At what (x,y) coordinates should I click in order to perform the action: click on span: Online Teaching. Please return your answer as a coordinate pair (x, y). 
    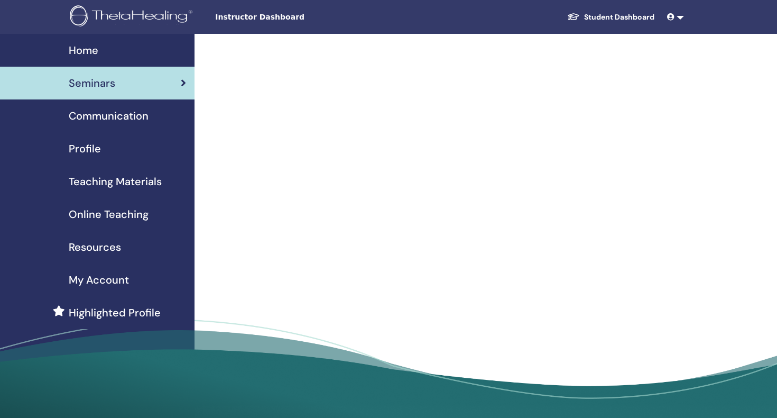
    Looking at the image, I should click on (108, 214).